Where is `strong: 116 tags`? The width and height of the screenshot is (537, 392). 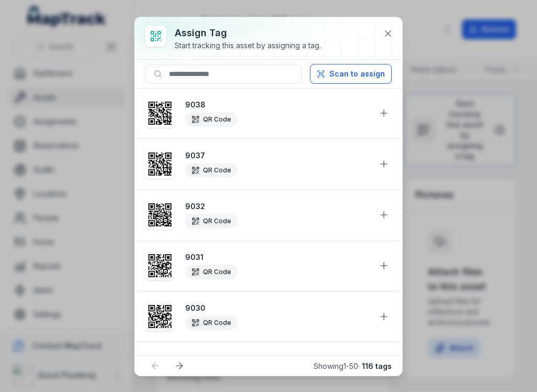
strong: 116 tags is located at coordinates (377, 366).